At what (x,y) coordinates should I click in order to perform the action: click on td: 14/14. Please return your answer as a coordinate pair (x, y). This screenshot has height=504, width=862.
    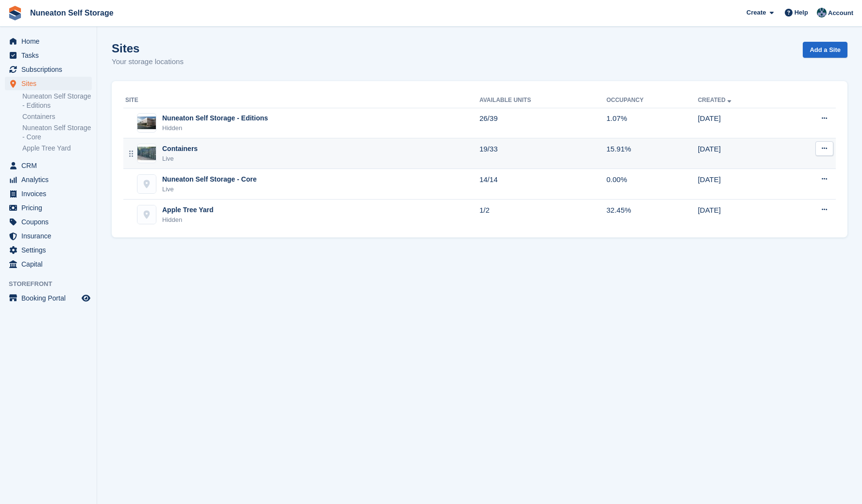
    Looking at the image, I should click on (543, 184).